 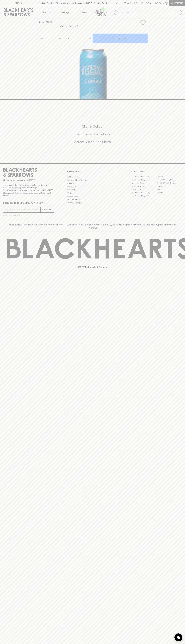 I want to click on a: Business & Bulk Gifting, so click(x=92, y=180).